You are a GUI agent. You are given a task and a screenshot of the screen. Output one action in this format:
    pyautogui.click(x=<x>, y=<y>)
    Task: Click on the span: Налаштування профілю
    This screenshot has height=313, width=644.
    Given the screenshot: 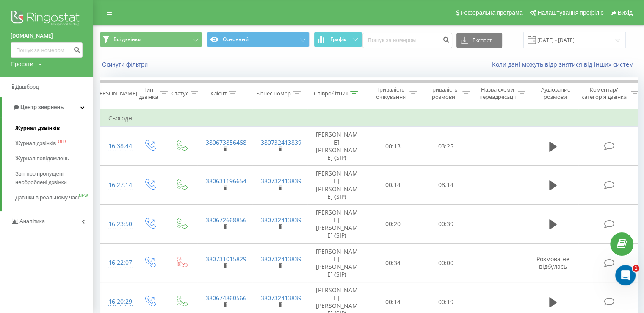 What is the action you would take?
    pyautogui.click(x=570, y=13)
    